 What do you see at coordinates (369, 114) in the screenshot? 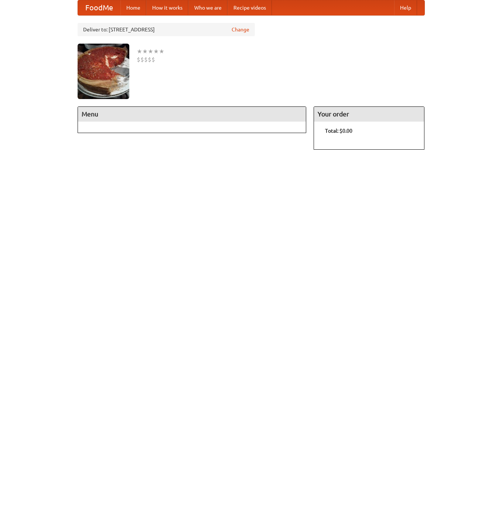
I see `h4: Your order` at bounding box center [369, 114].